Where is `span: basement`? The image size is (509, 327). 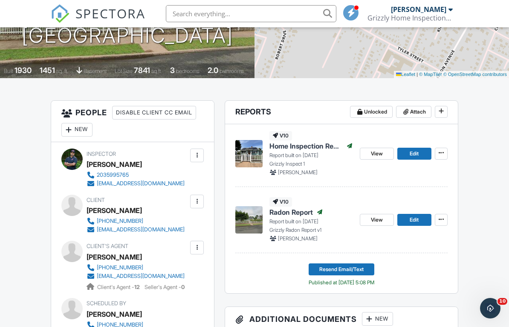 span: basement is located at coordinates (95, 71).